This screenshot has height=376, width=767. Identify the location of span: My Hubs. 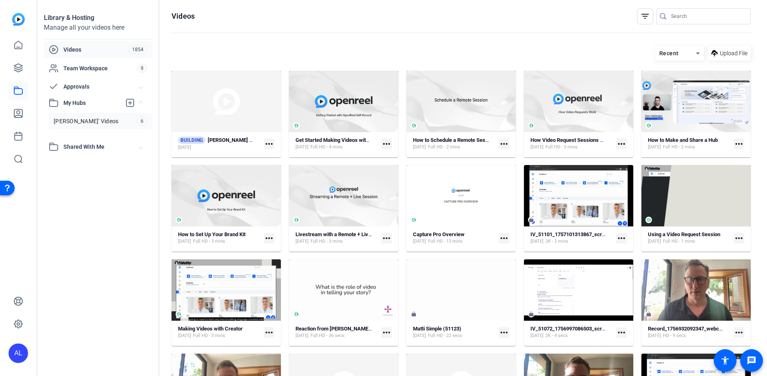
(92, 103).